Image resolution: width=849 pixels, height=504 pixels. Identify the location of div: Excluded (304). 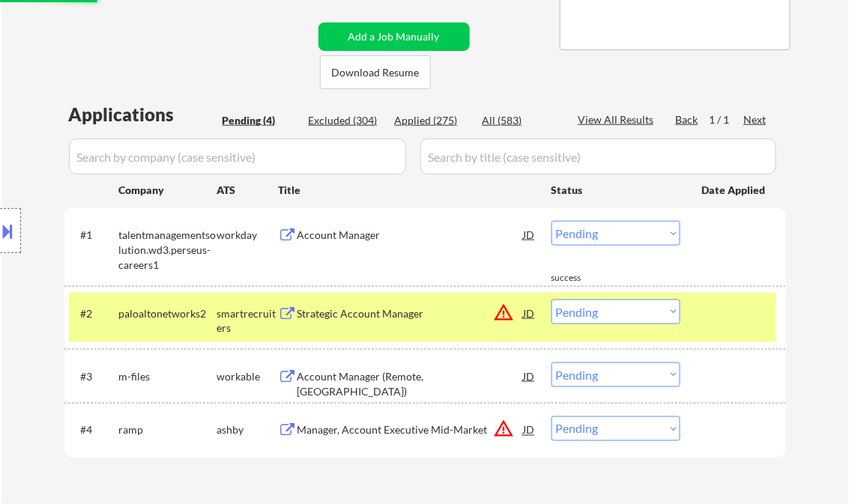
(346, 121).